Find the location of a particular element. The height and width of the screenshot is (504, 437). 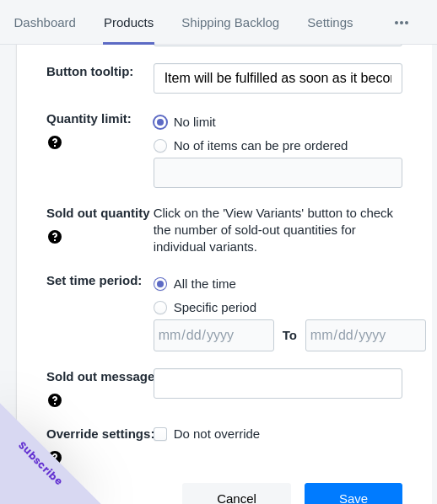

span: Settings is located at coordinates (329, 22).